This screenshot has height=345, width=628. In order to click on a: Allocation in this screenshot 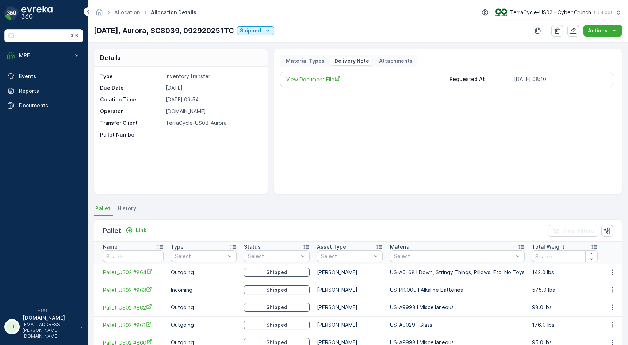, I will do `click(127, 12)`.